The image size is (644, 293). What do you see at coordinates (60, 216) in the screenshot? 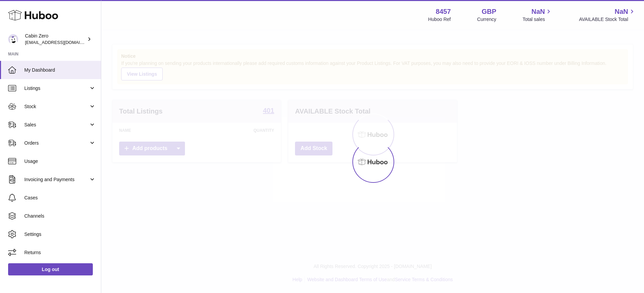
I see `span: Channels` at bounding box center [60, 216].